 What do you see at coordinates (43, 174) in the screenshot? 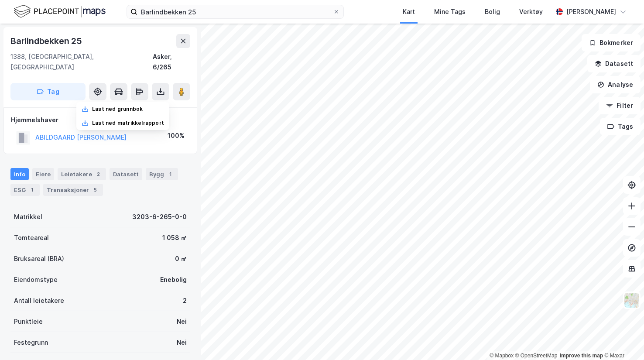
I see `div: Eiere` at bounding box center [43, 174].